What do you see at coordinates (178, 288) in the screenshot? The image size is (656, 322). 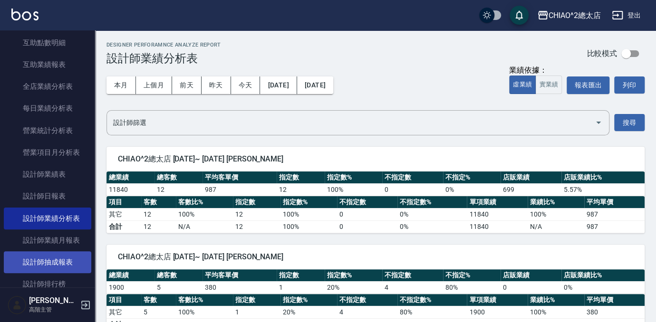 I see `td: 5` at bounding box center [178, 288].